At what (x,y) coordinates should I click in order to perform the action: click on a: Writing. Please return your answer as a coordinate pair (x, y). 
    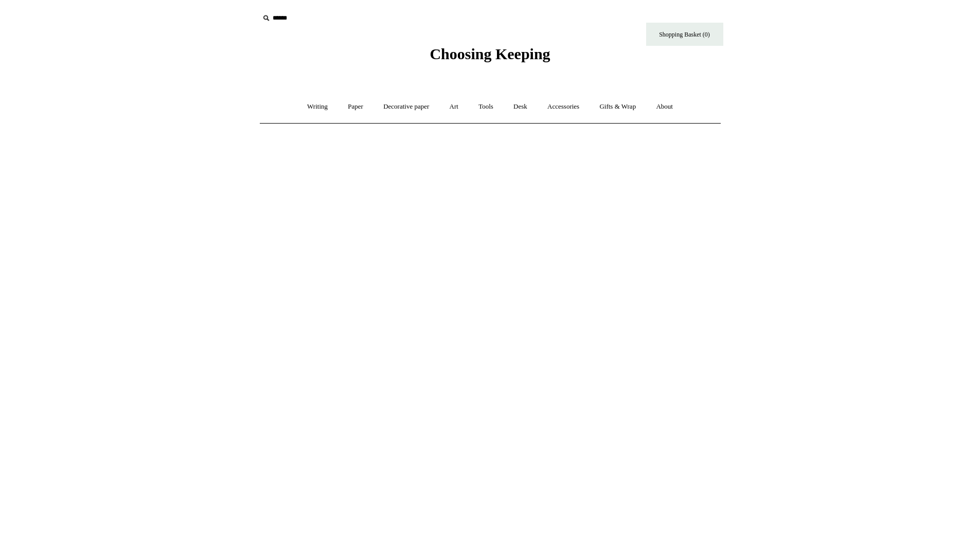
    Looking at the image, I should click on (317, 107).